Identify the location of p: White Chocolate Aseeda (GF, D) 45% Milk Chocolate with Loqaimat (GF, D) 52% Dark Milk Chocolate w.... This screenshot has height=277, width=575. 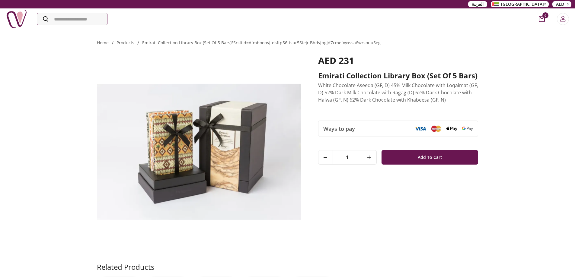
(398, 93).